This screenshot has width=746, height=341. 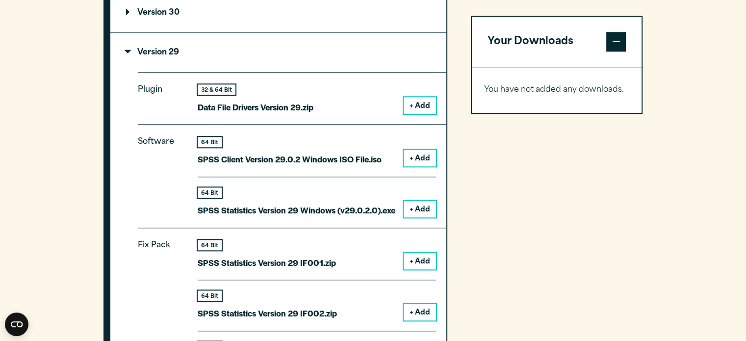 I want to click on p: SPSS Client Version 29.0.2 Windows ISO File.iso, so click(x=289, y=159).